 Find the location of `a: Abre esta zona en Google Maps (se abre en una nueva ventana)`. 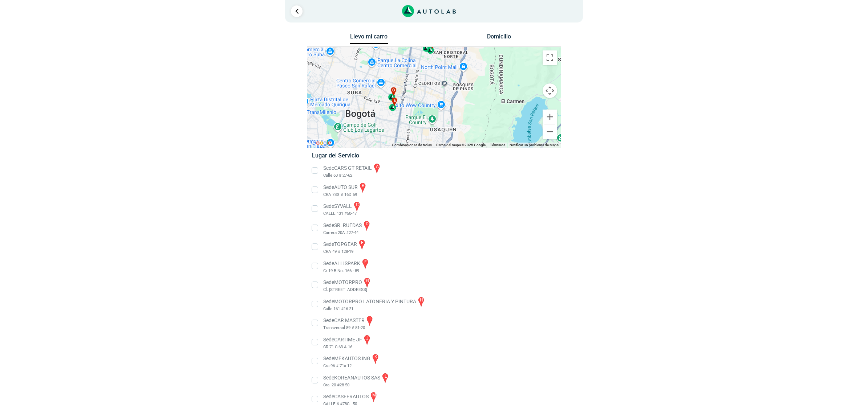

a: Abre esta zona en Google Maps (se abre en una nueva ventana) is located at coordinates (321, 143).